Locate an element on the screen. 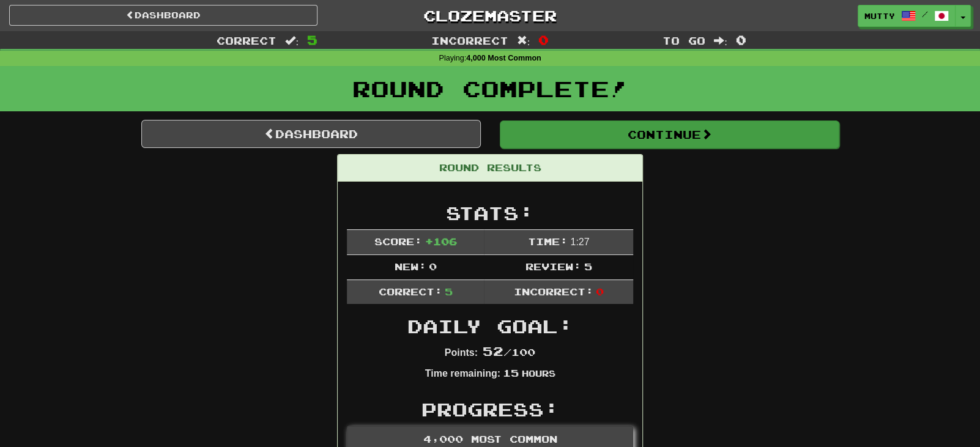 This screenshot has width=980, height=447. h2: Stats: is located at coordinates (490, 213).